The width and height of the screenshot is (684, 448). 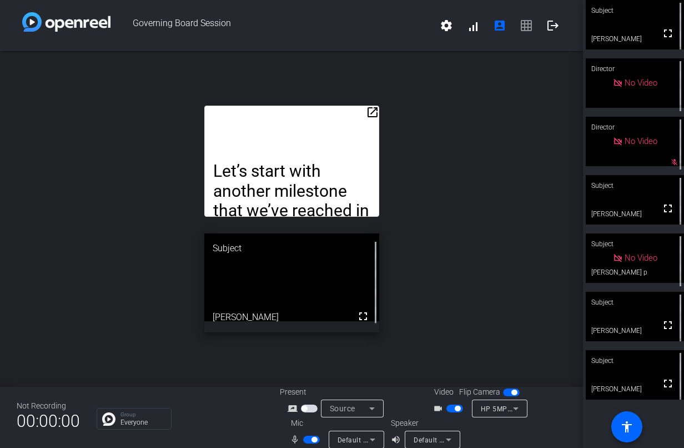 What do you see at coordinates (528, 408) in the screenshot?
I see `span: HP 5MP Camera (0408:545f)` at bounding box center [528, 408].